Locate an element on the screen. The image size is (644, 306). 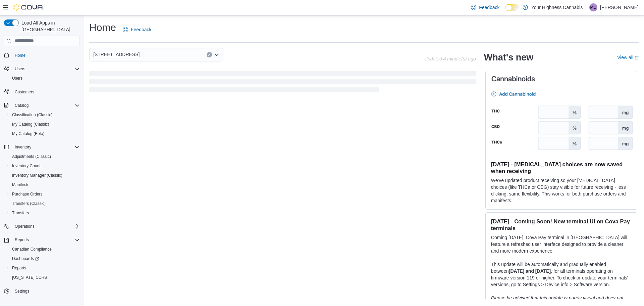
button: My Catalog (Beta) is located at coordinates (45, 133).